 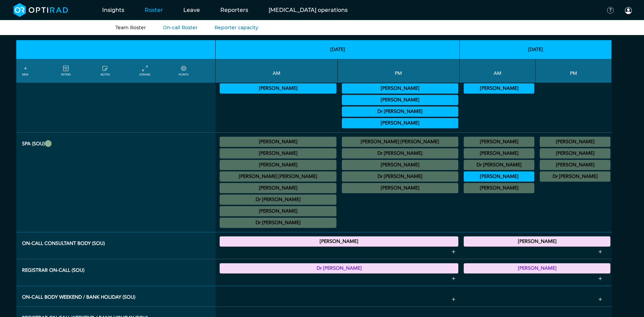 I want to click on a: Reporter capacity, so click(x=237, y=28).